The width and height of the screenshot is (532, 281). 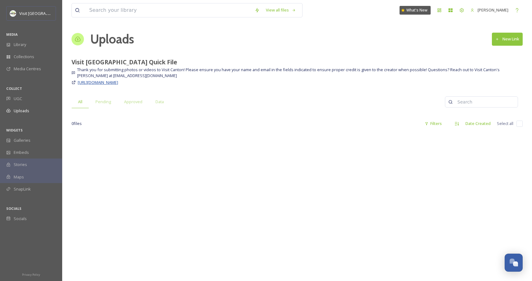 What do you see at coordinates (22, 140) in the screenshot?
I see `span: Galleries` at bounding box center [22, 140].